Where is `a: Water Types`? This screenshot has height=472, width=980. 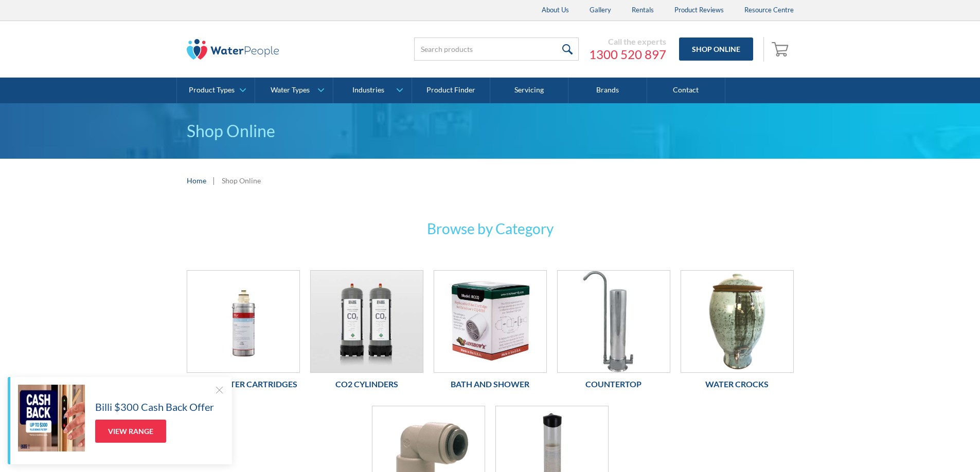 a: Water Types is located at coordinates (293, 90).